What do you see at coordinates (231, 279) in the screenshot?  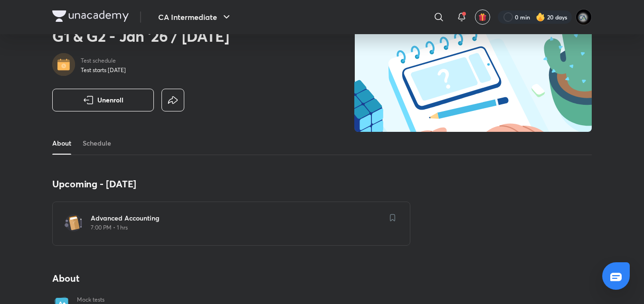 I see `h4: About` at bounding box center [231, 279].